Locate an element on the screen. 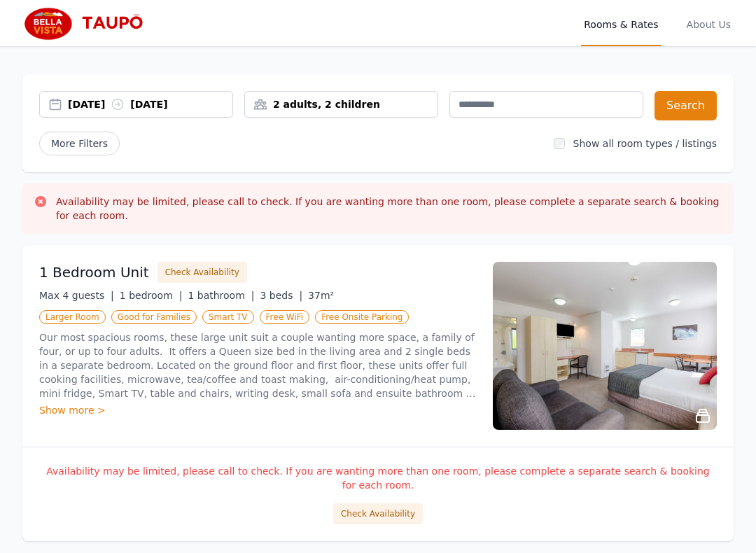 This screenshot has height=553, width=756. h3: Availability may be limited, please call to check. If you are wanting more than one room, please ... is located at coordinates (389, 207).